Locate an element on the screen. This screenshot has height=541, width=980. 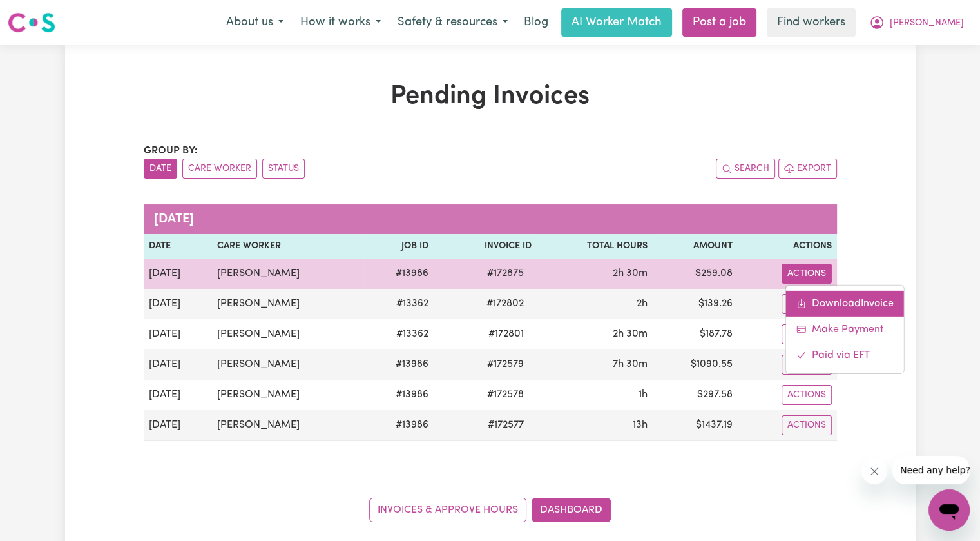
button: Export is located at coordinates (808, 168).